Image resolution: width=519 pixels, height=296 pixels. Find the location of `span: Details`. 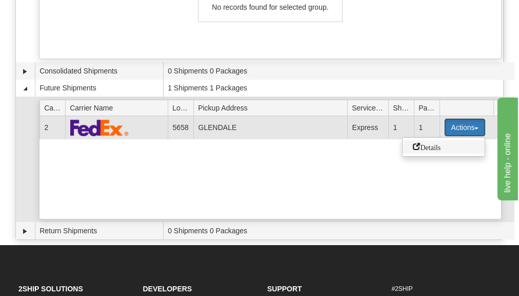

span: Details is located at coordinates (427, 146).